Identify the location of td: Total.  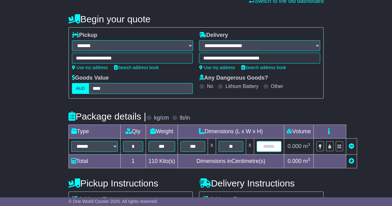
(94, 161).